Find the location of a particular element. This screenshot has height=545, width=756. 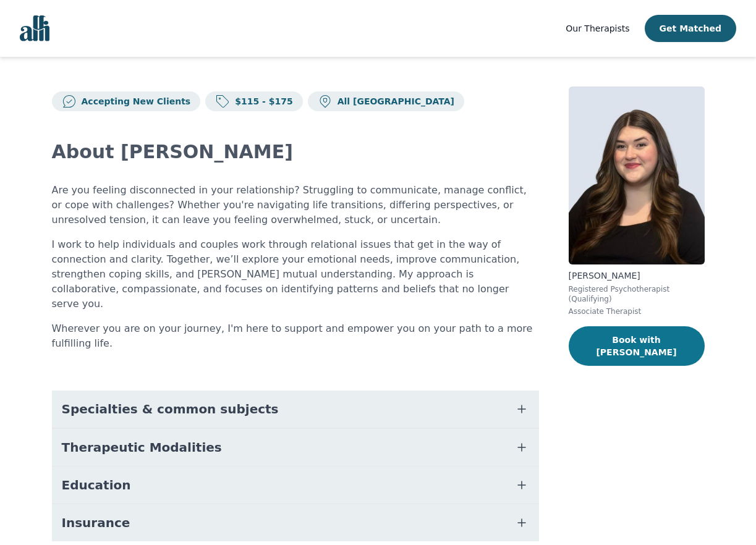

span: Insurance is located at coordinates (96, 522).